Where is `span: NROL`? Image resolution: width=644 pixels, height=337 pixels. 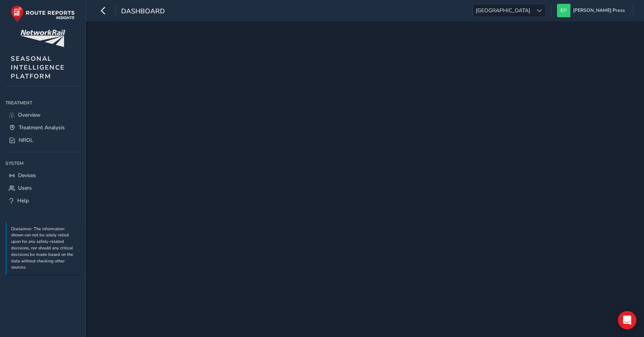
span: NROL is located at coordinates (26, 140).